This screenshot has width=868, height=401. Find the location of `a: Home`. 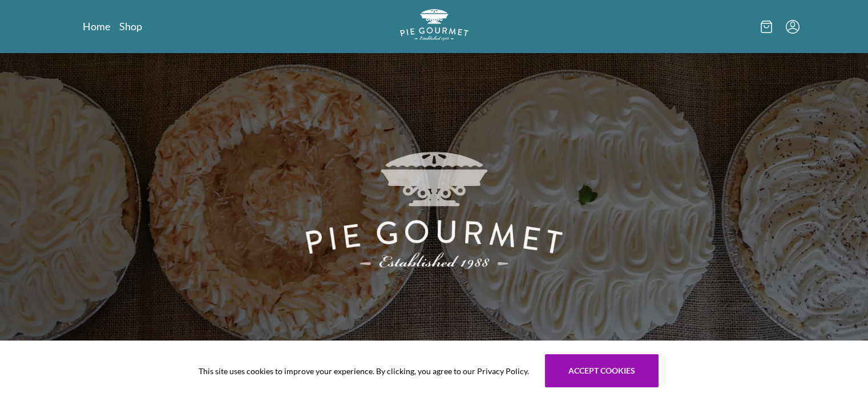

a: Home is located at coordinates (96, 26).